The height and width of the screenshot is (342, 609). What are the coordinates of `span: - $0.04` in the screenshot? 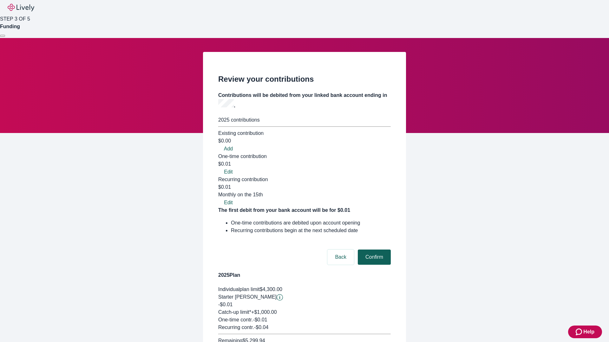 It's located at (261, 328).